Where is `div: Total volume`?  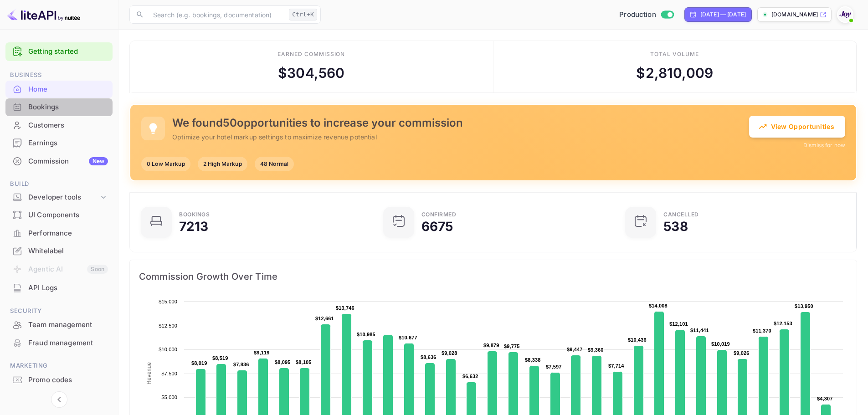 div: Total volume is located at coordinates (674, 54).